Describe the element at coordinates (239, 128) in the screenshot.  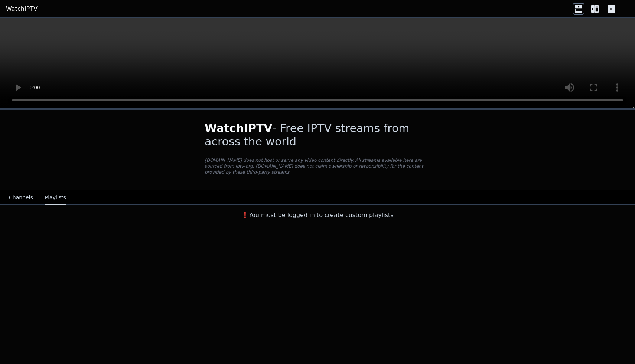
I see `span: WatchIPTV` at that location.